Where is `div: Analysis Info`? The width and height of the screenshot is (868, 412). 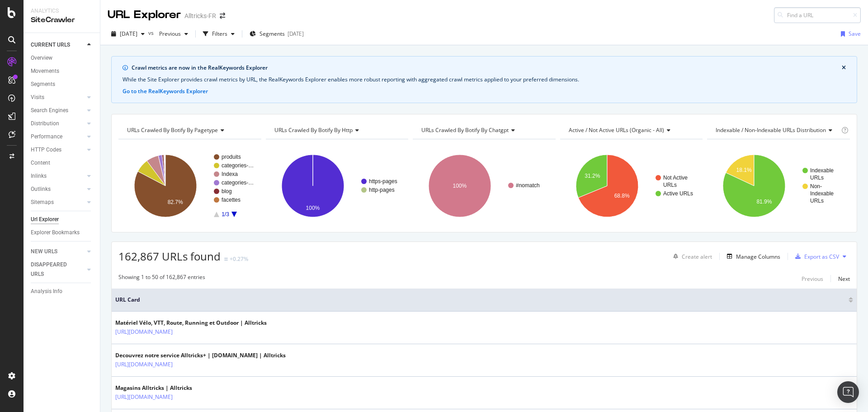 div: Analysis Info is located at coordinates (47, 291).